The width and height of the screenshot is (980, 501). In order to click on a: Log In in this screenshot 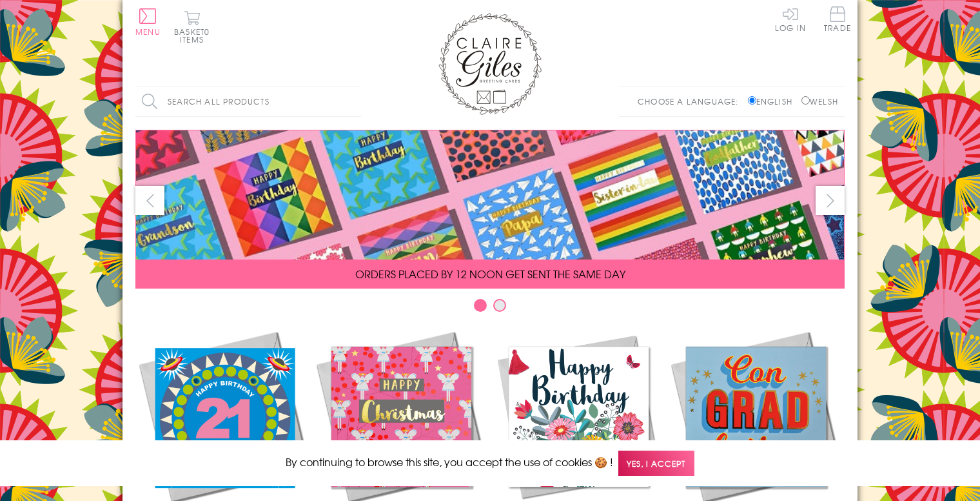, I will do `click(791, 19)`.